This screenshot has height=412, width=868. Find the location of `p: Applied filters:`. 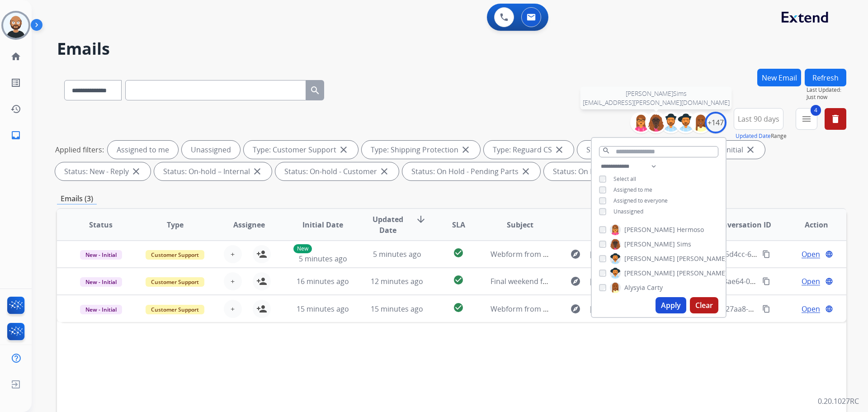

p: Applied filters: is located at coordinates (80, 150).